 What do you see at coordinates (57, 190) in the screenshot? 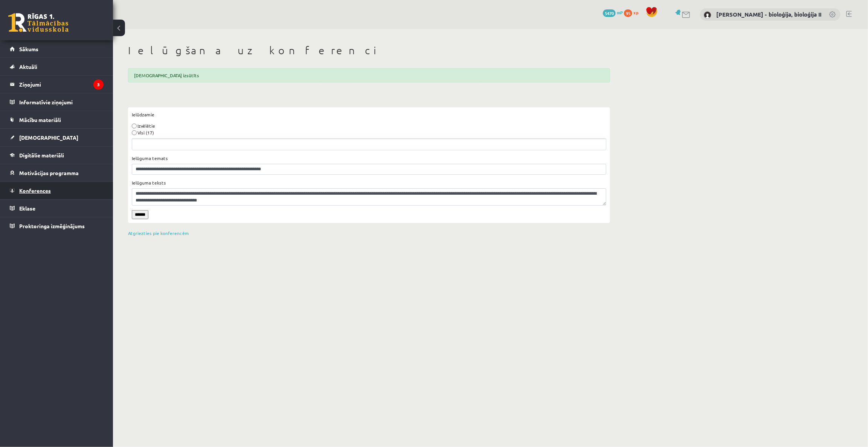
I see `a: Konferences` at bounding box center [57, 190].